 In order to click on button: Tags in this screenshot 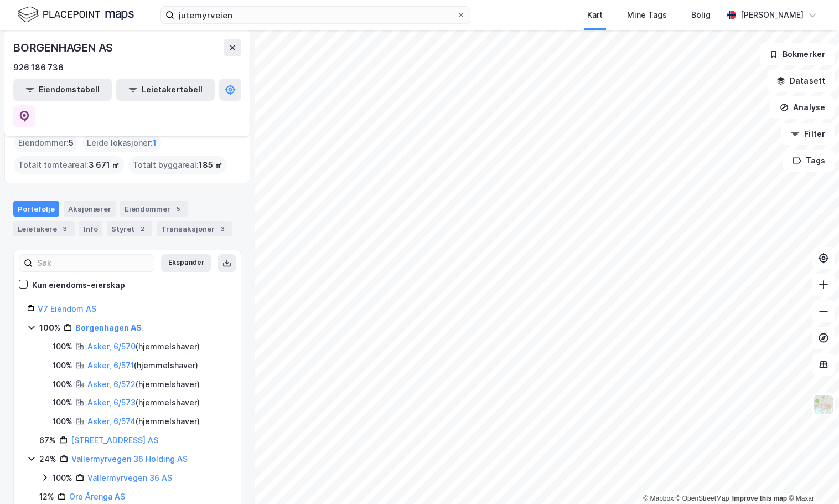, I will do `click(808, 160)`.